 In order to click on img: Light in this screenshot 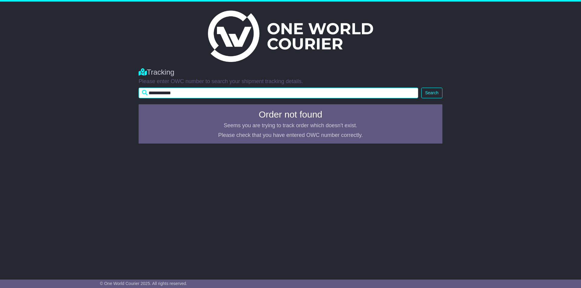, I will do `click(291, 36)`.